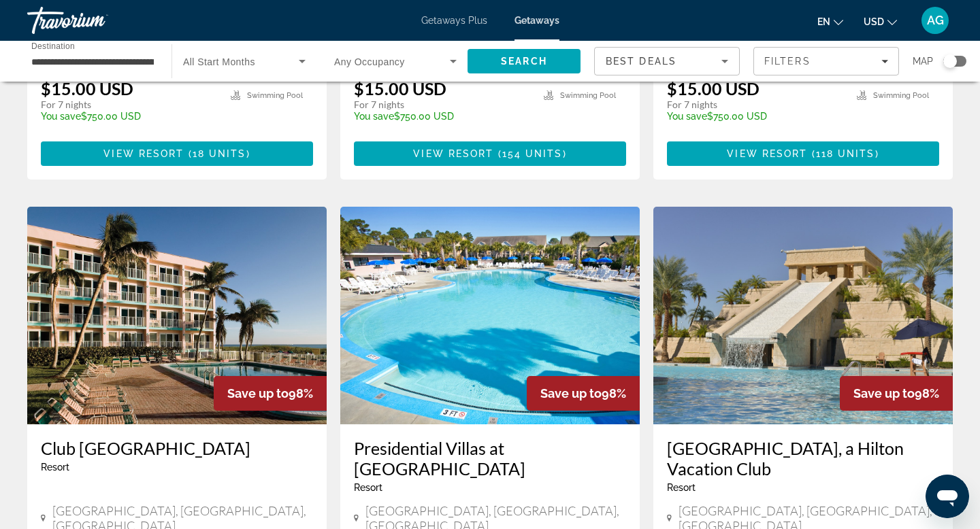 The width and height of the screenshot is (980, 529). What do you see at coordinates (787, 61) in the screenshot?
I see `span: Filters` at bounding box center [787, 61].